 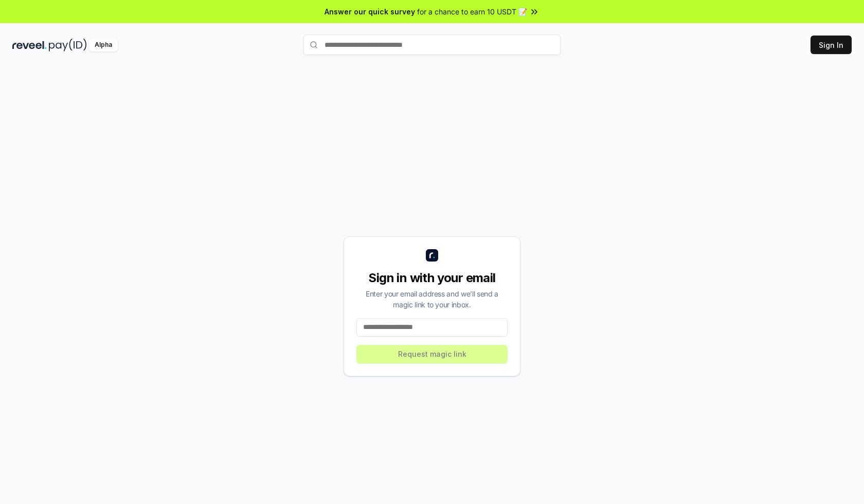 I want to click on div: Sign in with your email, so click(x=432, y=278).